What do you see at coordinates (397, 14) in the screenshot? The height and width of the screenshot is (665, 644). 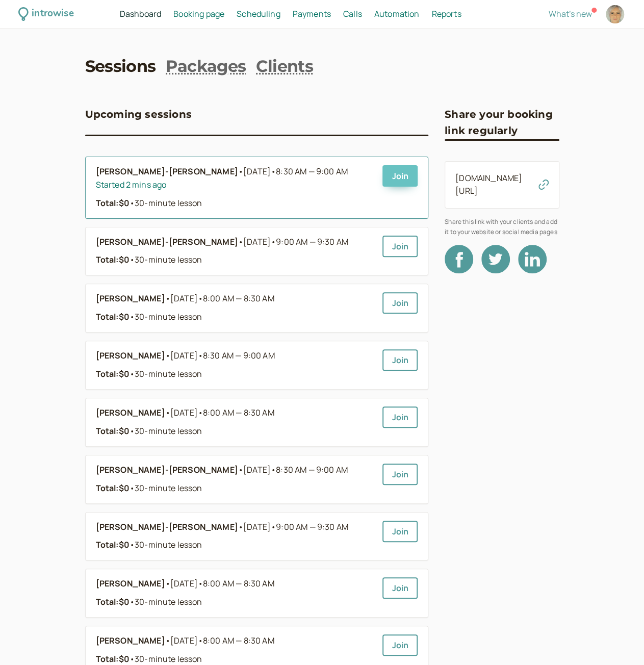 I see `a: Automation` at bounding box center [397, 14].